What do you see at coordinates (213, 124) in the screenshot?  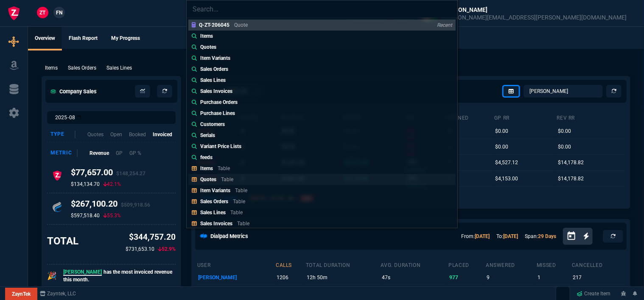 I see `p: Customers` at bounding box center [213, 124].